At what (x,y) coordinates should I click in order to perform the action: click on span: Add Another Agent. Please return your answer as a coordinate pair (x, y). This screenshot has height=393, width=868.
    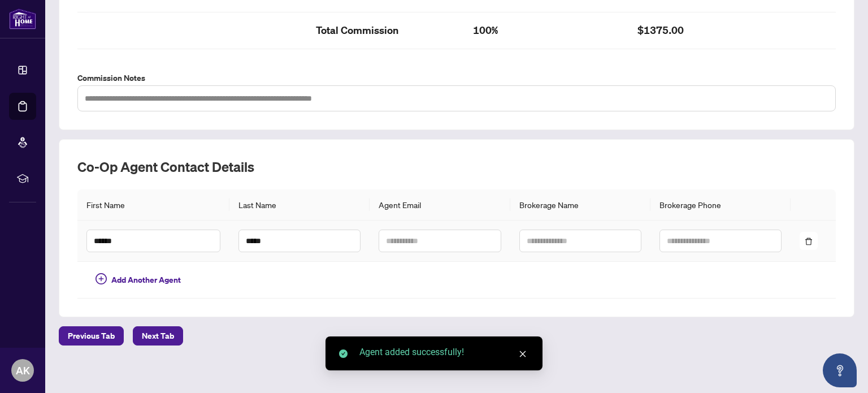
    Looking at the image, I should click on (146, 280).